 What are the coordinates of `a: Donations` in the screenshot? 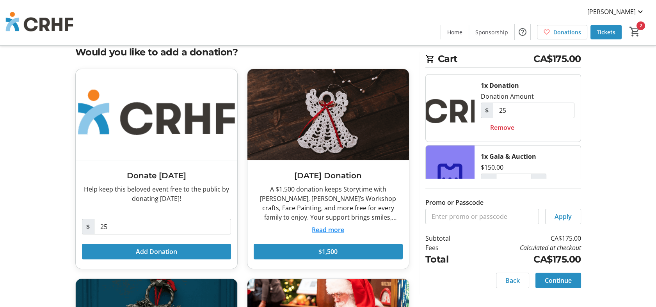 It's located at (562, 32).